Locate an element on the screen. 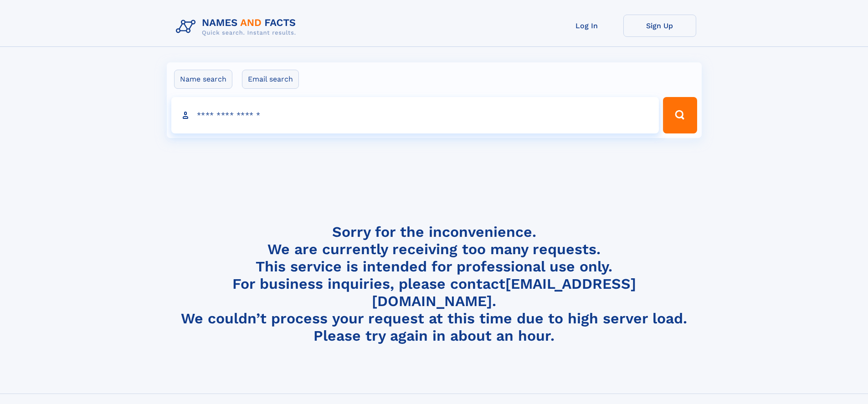 This screenshot has height=404, width=868. a: Log In is located at coordinates (587, 26).